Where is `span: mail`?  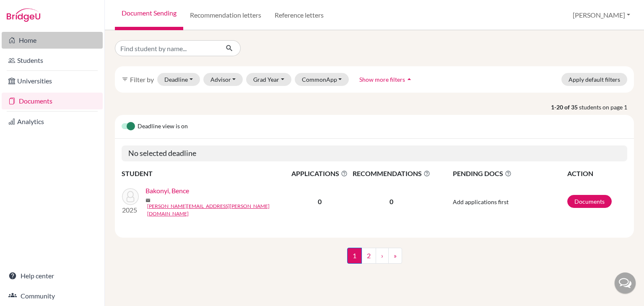
span: mail is located at coordinates (148, 200).